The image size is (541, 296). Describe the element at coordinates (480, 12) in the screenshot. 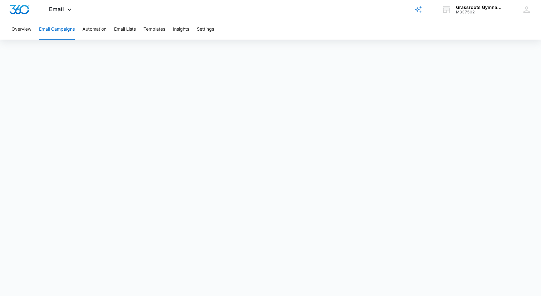

I see `div: account id` at that location.